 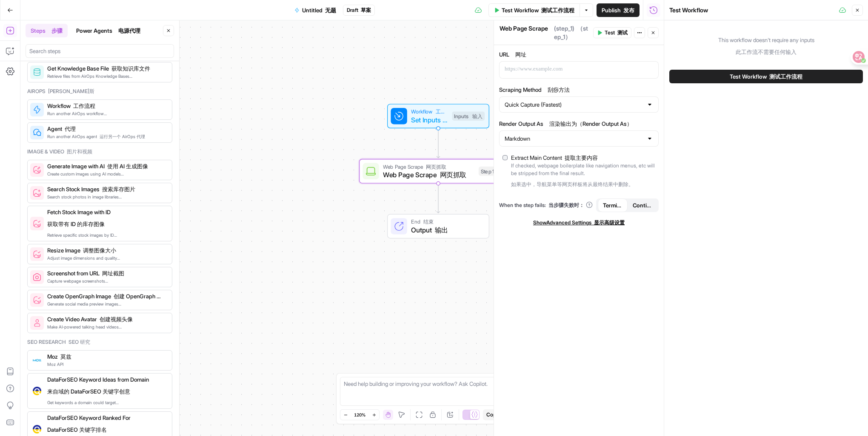 What do you see at coordinates (610, 222) in the screenshot?
I see `font: 显示高级设置` at bounding box center [610, 222].